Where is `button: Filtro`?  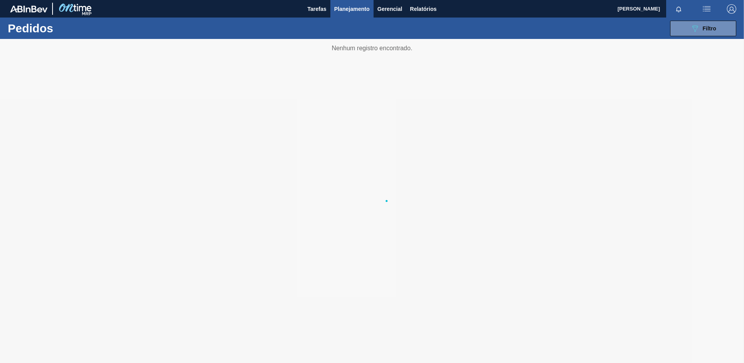
button: Filtro is located at coordinates (703, 28).